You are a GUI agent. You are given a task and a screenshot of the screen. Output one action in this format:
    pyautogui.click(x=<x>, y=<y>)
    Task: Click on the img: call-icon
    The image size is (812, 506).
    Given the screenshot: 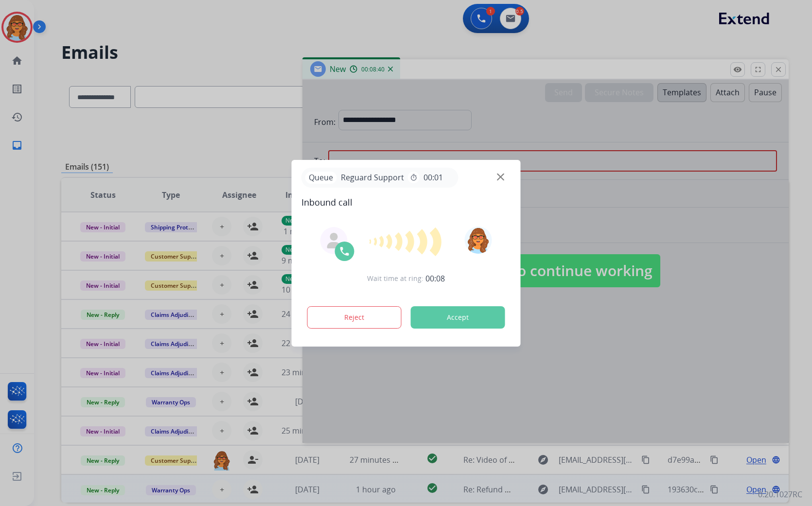 What is the action you would take?
    pyautogui.click(x=345, y=251)
    